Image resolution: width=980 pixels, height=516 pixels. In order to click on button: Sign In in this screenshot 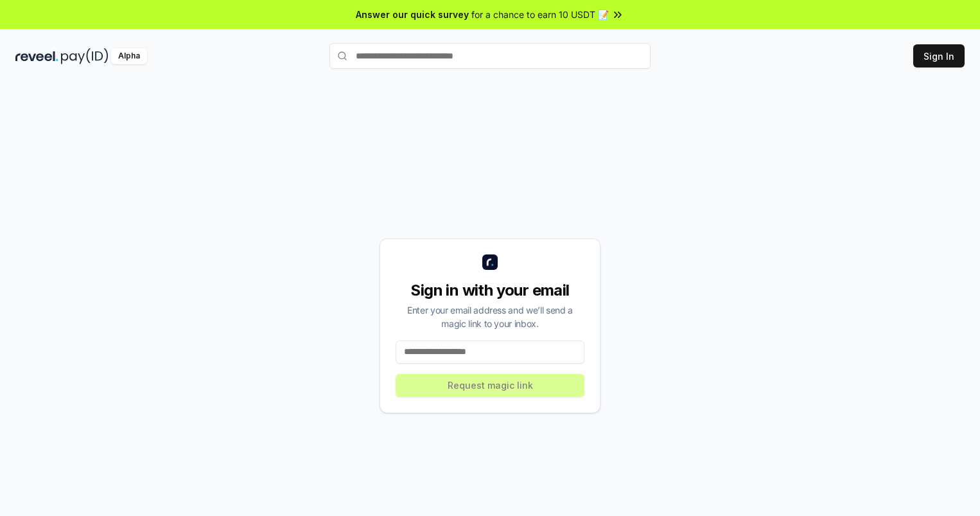, I will do `click(939, 56)`.